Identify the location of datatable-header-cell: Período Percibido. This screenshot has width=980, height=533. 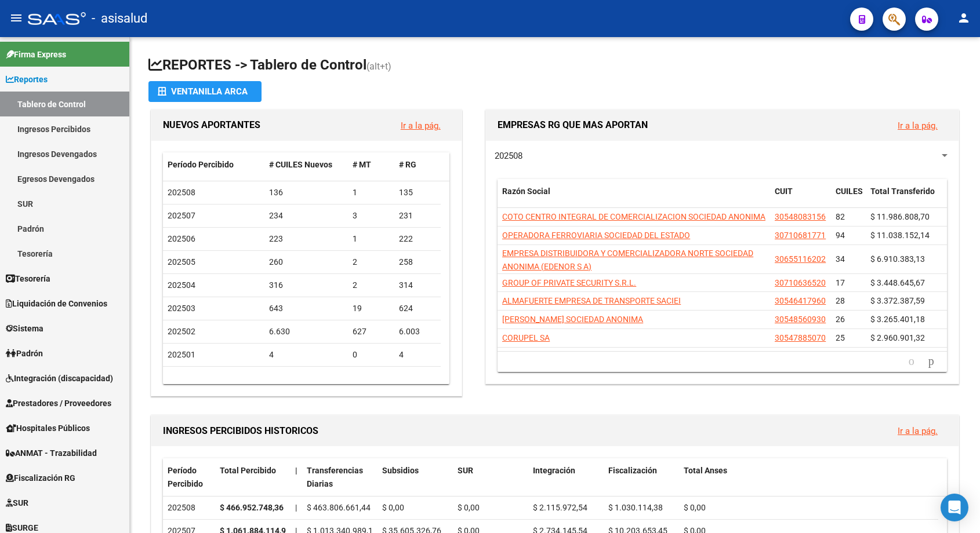
(189, 478).